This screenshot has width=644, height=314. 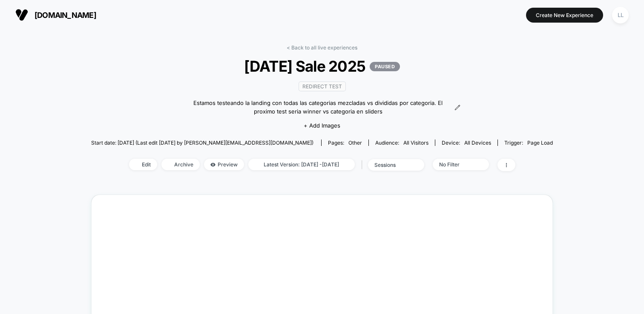 I want to click on button: Create New Experience, so click(x=564, y=15).